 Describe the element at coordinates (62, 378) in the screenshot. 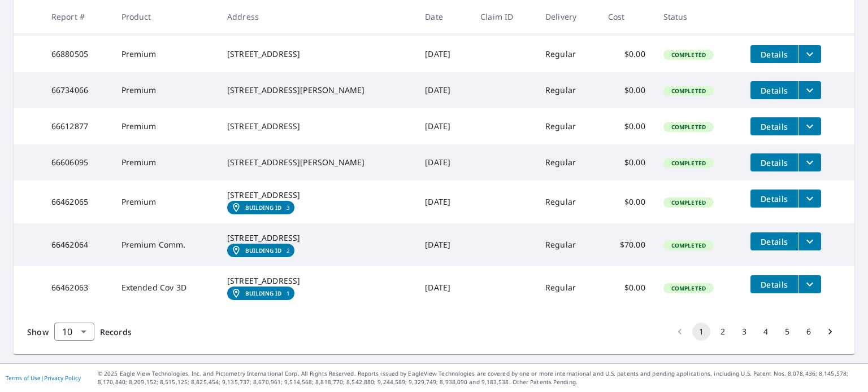

I see `a: Privacy Policy` at that location.